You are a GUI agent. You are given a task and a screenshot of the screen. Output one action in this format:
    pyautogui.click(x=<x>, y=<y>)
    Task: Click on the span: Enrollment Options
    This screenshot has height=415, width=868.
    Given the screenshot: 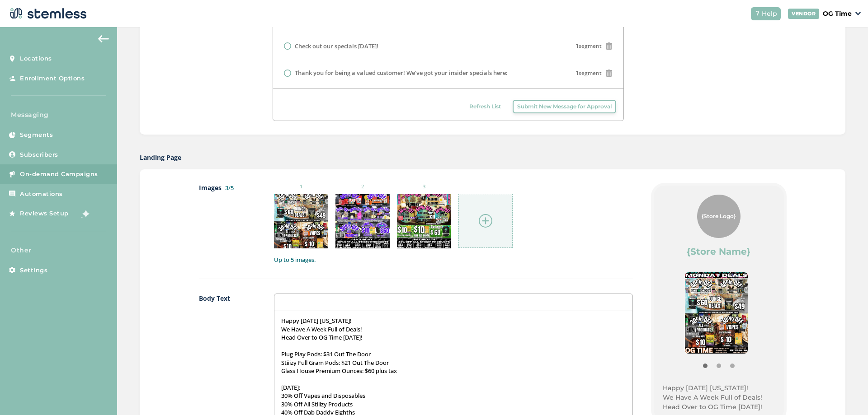 What is the action you would take?
    pyautogui.click(x=52, y=79)
    